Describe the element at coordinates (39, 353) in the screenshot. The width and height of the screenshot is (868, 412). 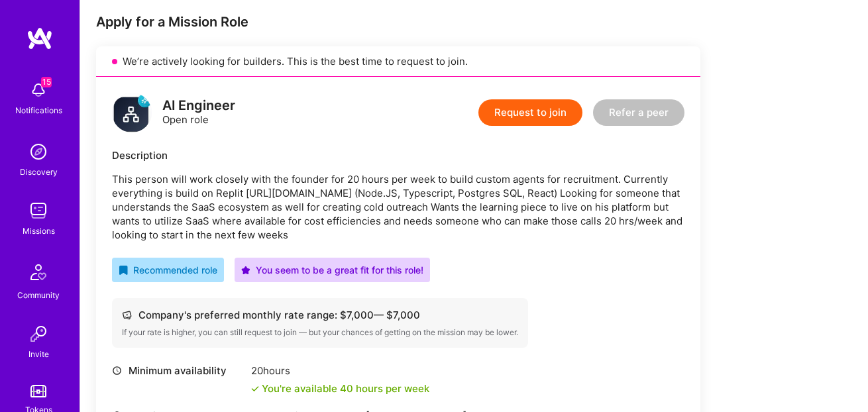
I see `div: Invite` at that location.